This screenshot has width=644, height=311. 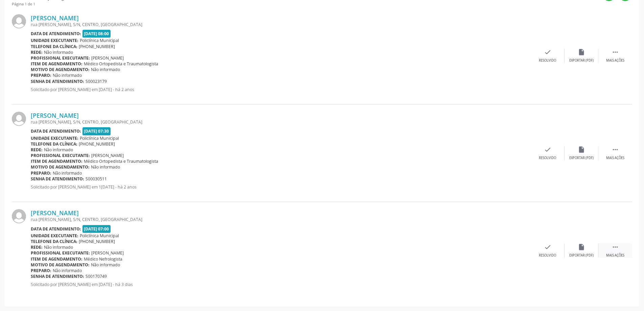 What do you see at coordinates (96, 179) in the screenshot?
I see `span: S00030511` at bounding box center [96, 179].